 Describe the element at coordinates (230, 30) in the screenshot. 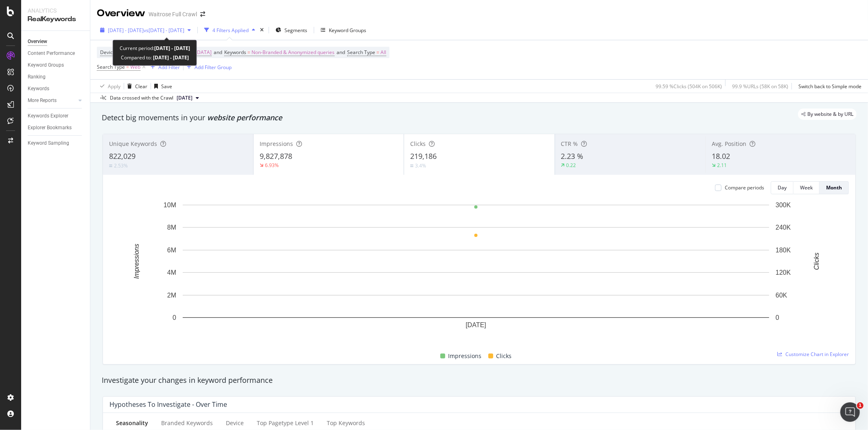

I see `div: 4 Filters Applied` at that location.